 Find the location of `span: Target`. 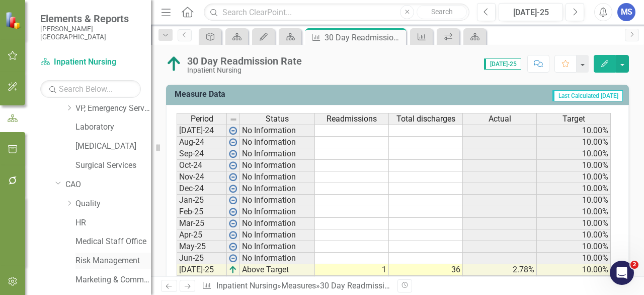

span: Target is located at coordinates (573, 119).